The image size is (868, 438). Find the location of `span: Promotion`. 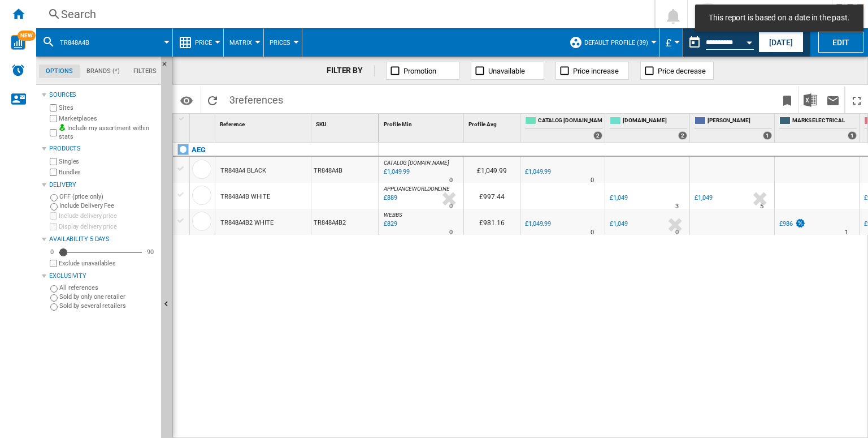

span: Promotion is located at coordinates (420, 71).